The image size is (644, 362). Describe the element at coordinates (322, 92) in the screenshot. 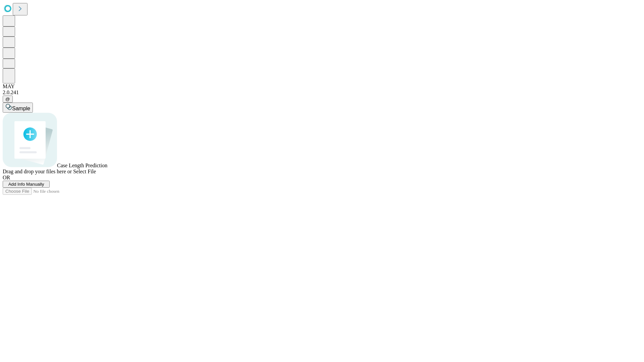

I see `div: 2.0.241` at that location.